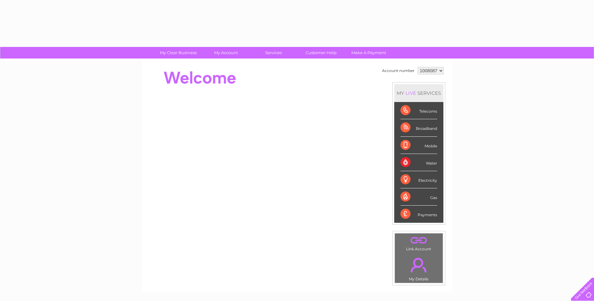 The image size is (594, 301). I want to click on a: Customer Help, so click(321, 53).